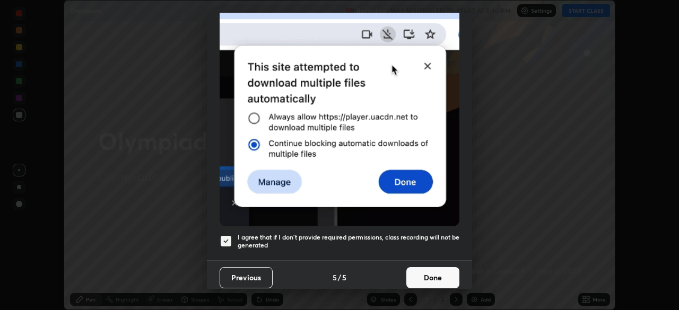  Describe the element at coordinates (246, 278) in the screenshot. I see `button: Previous` at that location.